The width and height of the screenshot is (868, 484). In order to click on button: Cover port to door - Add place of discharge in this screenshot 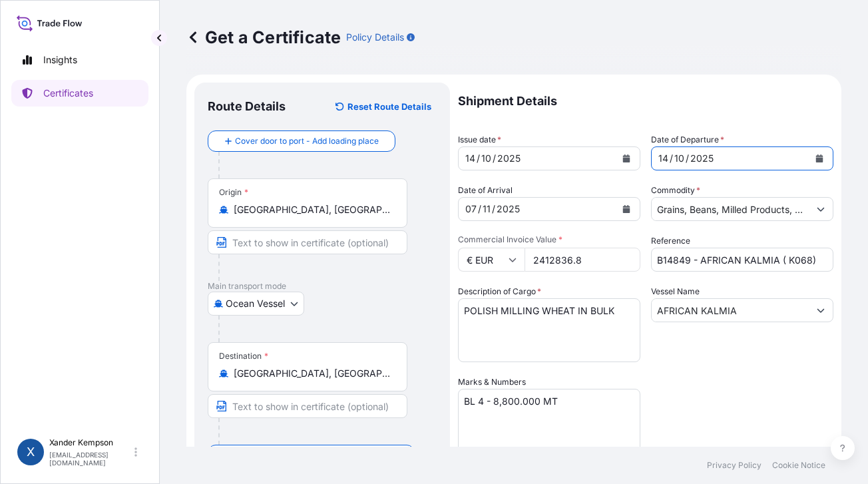, I will do `click(311, 455)`.